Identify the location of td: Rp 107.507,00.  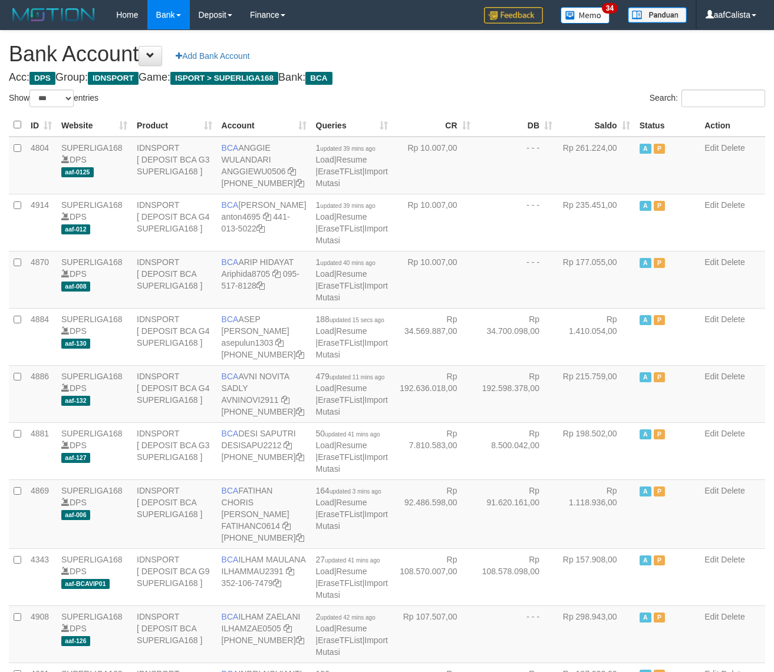
(434, 634).